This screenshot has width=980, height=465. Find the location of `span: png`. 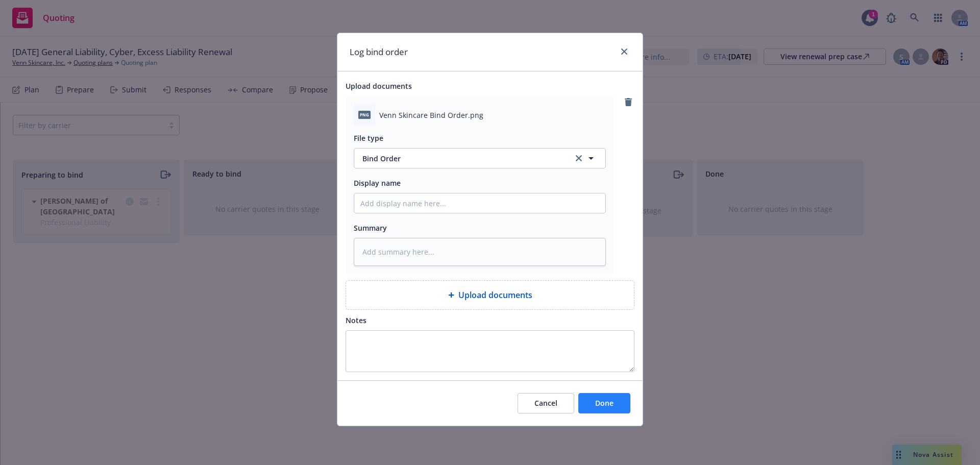

span: png is located at coordinates (365, 114).